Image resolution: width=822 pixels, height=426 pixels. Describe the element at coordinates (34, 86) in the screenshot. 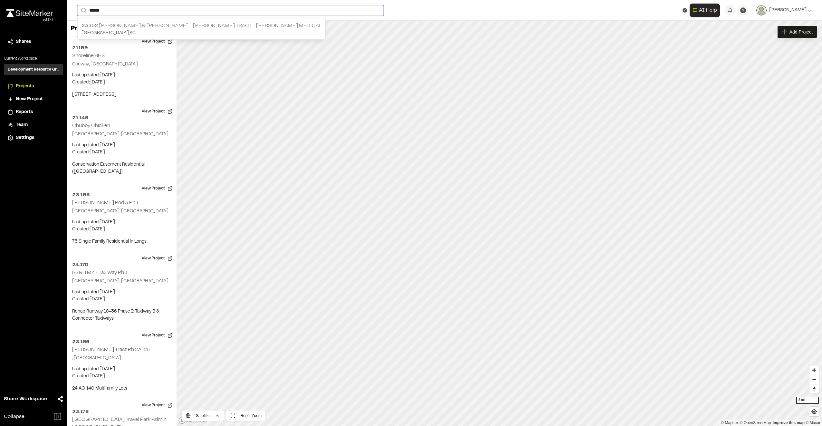

I see `a: Projects` at that location.